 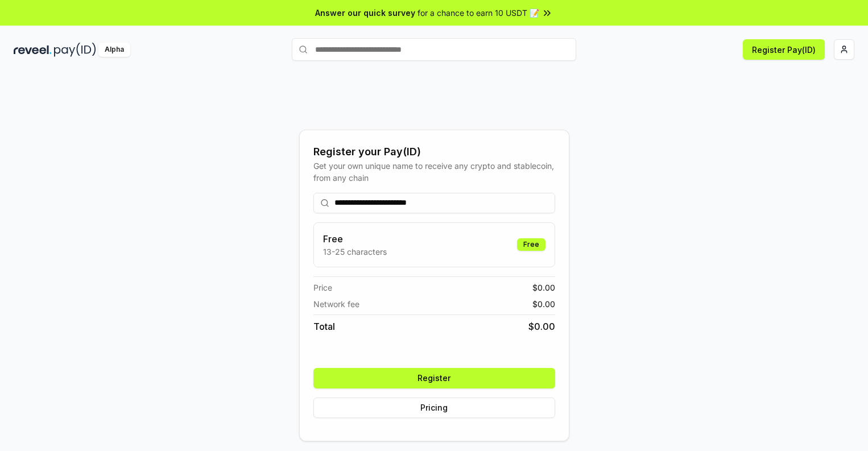 What do you see at coordinates (115, 49) in the screenshot?
I see `div: Alpha` at bounding box center [115, 49].